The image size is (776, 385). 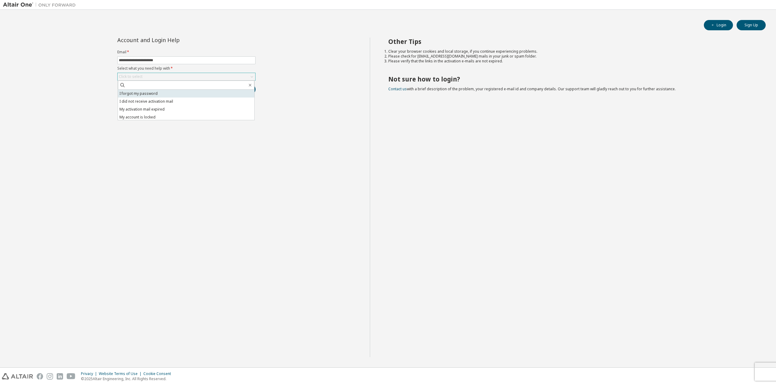 What do you see at coordinates (90, 374) in the screenshot?
I see `div: Privacy` at bounding box center [90, 374].